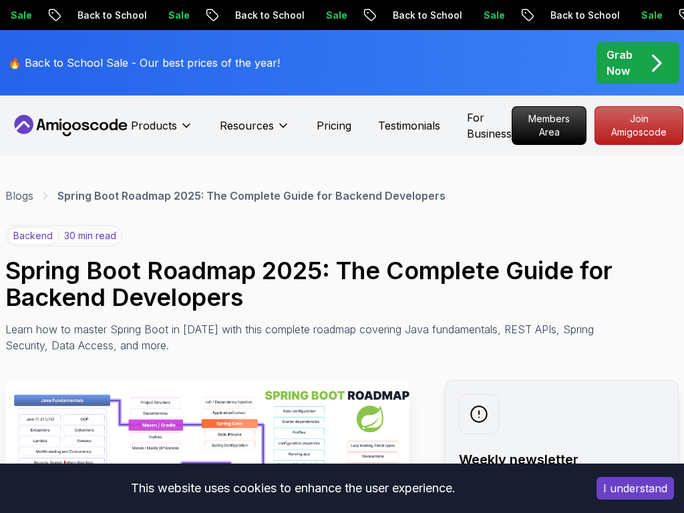 This screenshot has width=684, height=513. What do you see at coordinates (144, 63) in the screenshot?
I see `p: 🔥 Back to School Sale - Our best prices of the year!` at bounding box center [144, 63].